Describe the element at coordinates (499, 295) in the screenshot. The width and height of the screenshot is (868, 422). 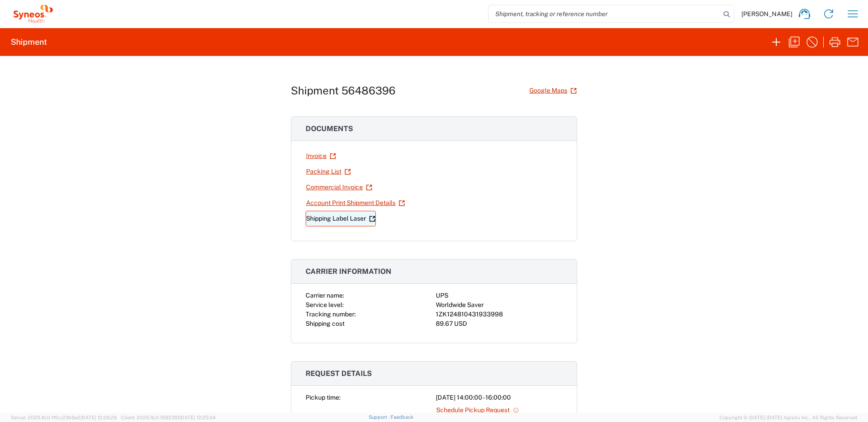
I see `div: UPS` at that location.